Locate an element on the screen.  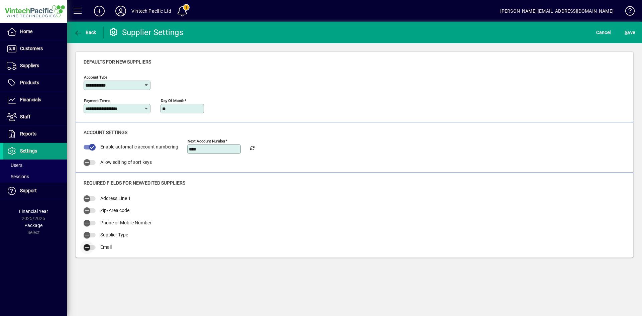
a: Home is located at coordinates (35, 32).